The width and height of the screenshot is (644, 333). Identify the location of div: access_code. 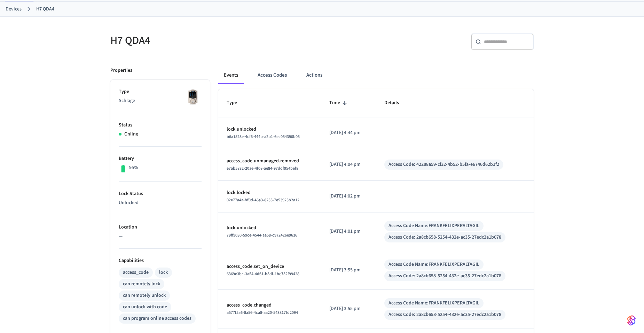
(136, 273).